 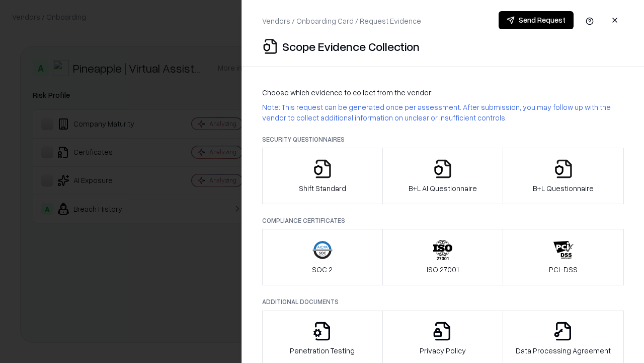 What do you see at coordinates (322, 176) in the screenshot?
I see `button: Shift Standard` at bounding box center [322, 176].